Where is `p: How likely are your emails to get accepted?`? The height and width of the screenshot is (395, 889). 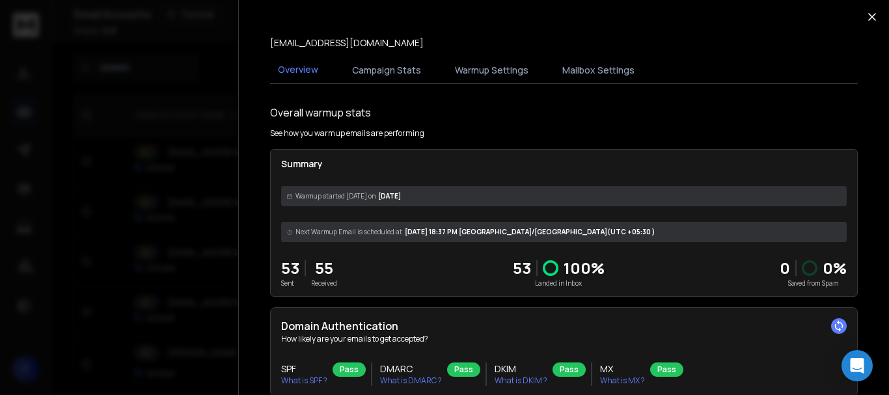 p: How likely are your emails to get accepted? is located at coordinates (563, 339).